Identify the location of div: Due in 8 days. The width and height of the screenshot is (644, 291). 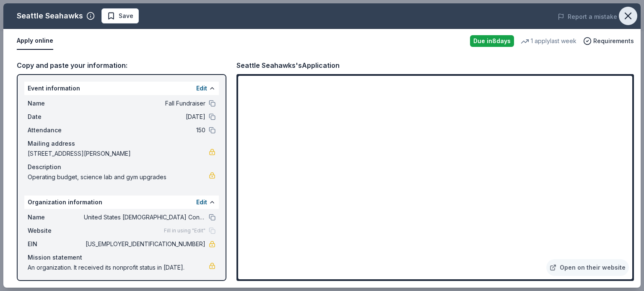
(492, 41).